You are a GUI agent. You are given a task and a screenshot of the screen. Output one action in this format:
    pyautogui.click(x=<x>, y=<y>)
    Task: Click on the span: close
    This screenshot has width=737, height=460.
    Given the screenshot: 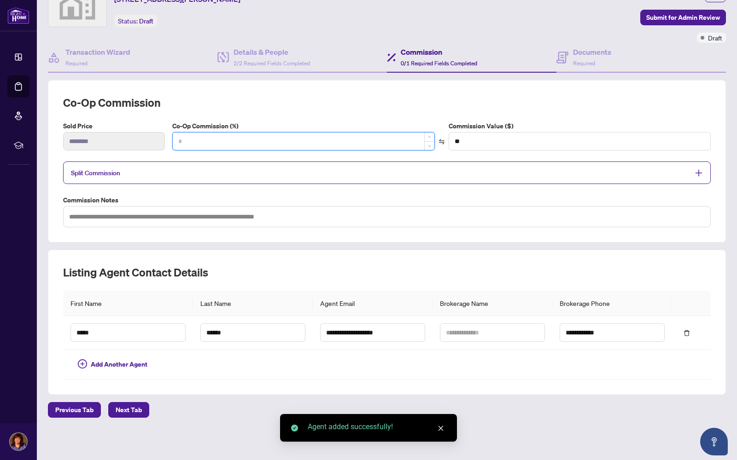 What is the action you would take?
    pyautogui.click(x=441, y=429)
    